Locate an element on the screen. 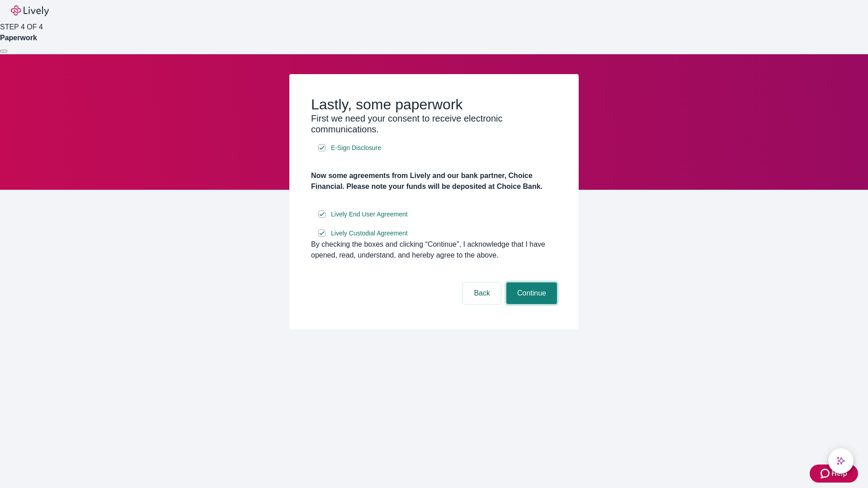  button: chat is located at coordinates (840, 461).